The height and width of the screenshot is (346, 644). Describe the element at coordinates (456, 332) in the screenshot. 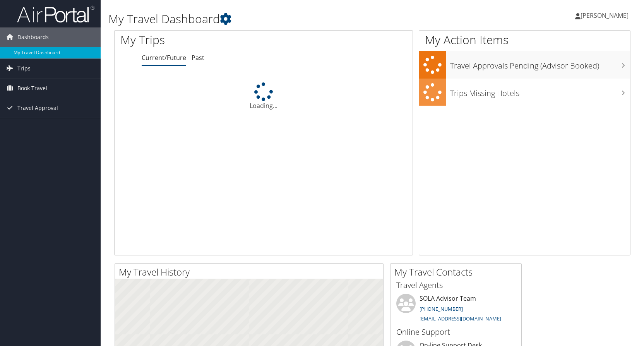

I see `h3: Online Support` at that location.